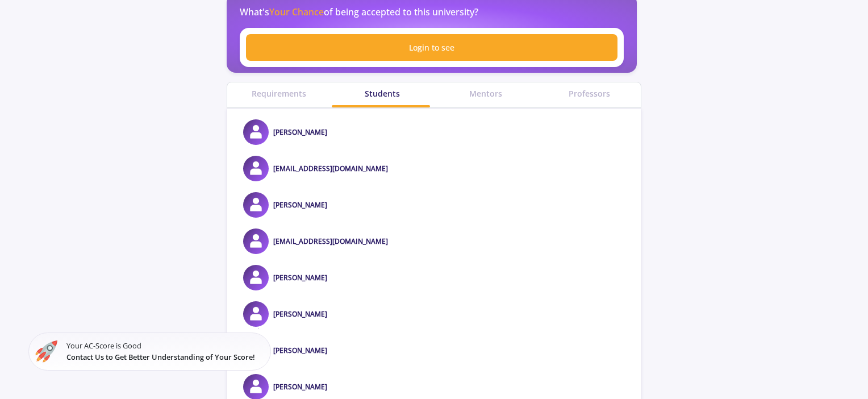 The image size is (868, 399). I want to click on a: Students, so click(382, 93).